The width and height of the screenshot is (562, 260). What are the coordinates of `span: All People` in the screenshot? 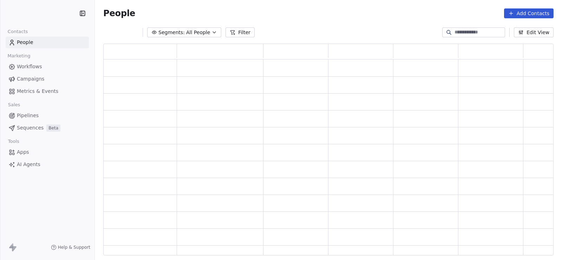 It's located at (198, 32).